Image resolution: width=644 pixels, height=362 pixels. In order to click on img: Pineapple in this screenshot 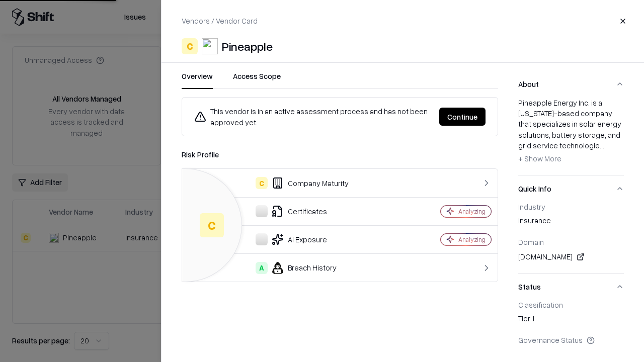, I will do `click(210, 46)`.